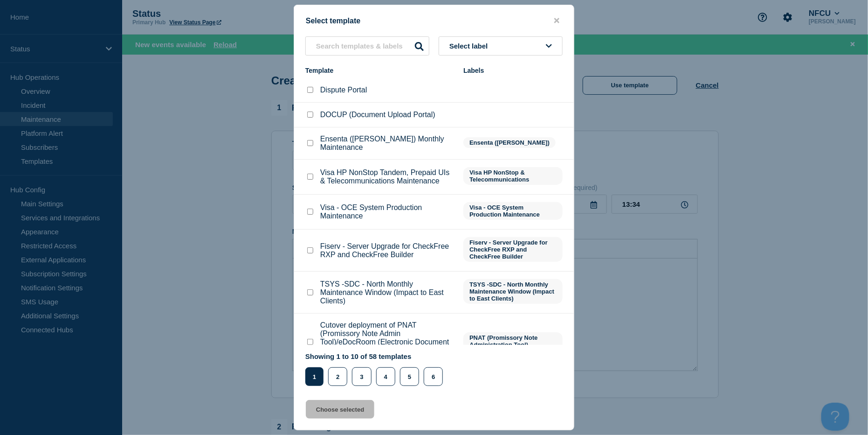  What do you see at coordinates (338, 377) in the screenshot?
I see `button: 2` at bounding box center [338, 377].